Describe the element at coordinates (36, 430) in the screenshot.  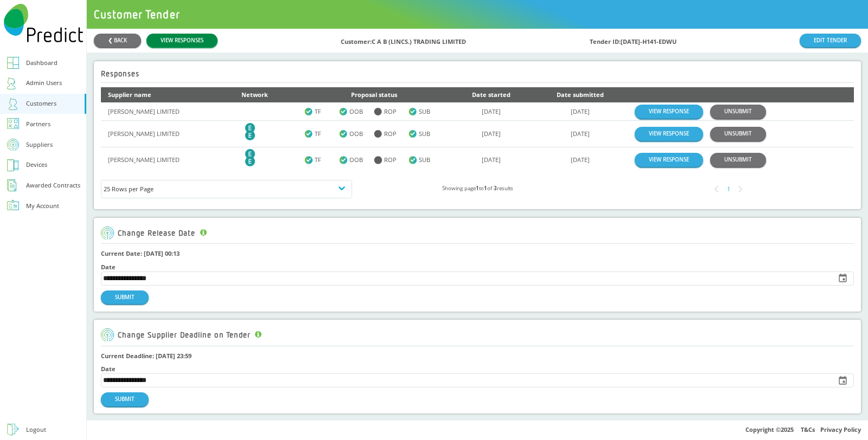
I see `div: Logout` at that location.